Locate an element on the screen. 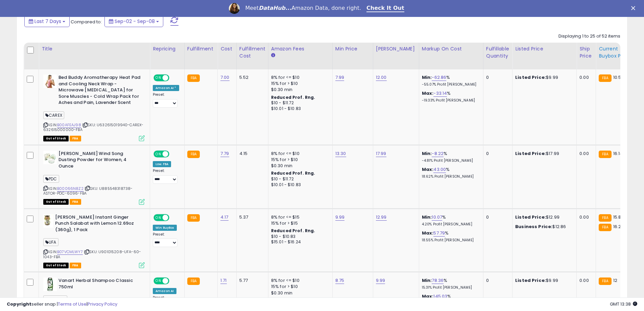  div: Current Buybox Price is located at coordinates (616, 53).